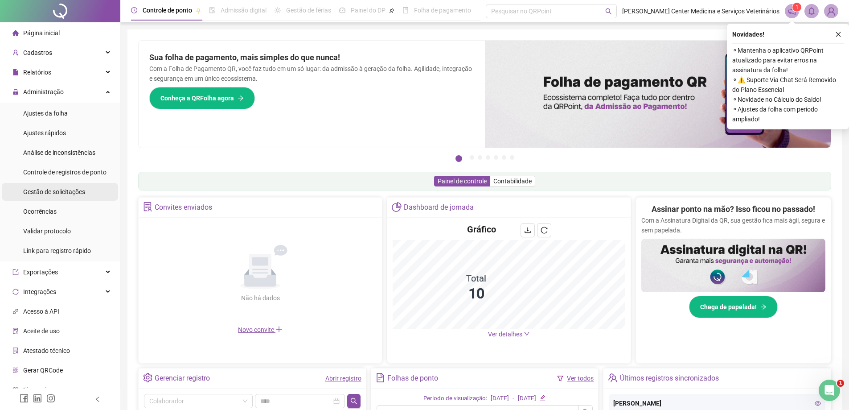 The width and height of the screenshot is (849, 410). I want to click on button: 4, so click(488, 157).